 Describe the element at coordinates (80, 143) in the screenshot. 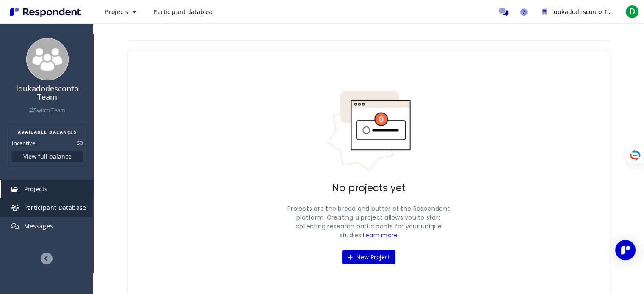

I see `dd: $0` at that location.